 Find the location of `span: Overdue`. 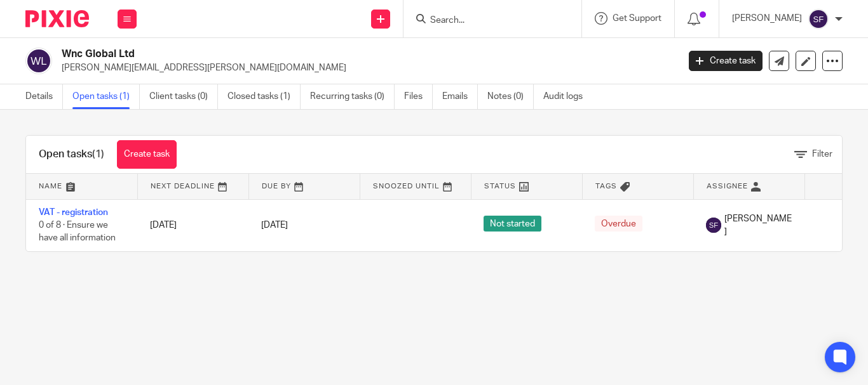

span: Overdue is located at coordinates (618, 224).